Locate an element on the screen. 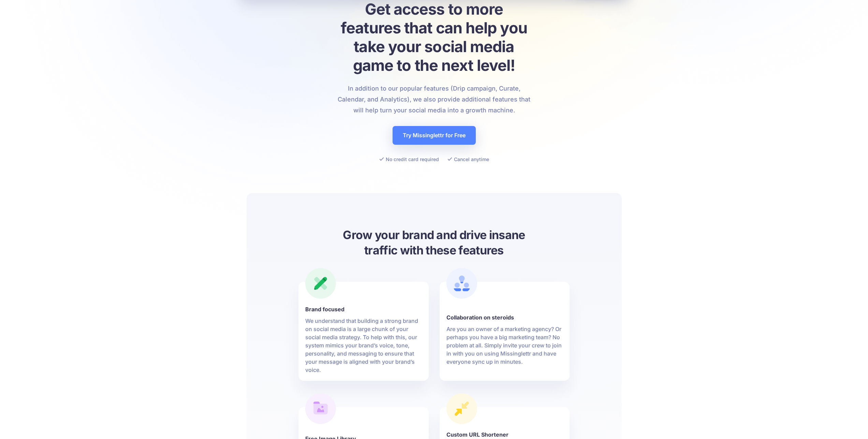 Image resolution: width=868 pixels, height=439 pixels. a: Try Missinglettr for Free is located at coordinates (434, 136).